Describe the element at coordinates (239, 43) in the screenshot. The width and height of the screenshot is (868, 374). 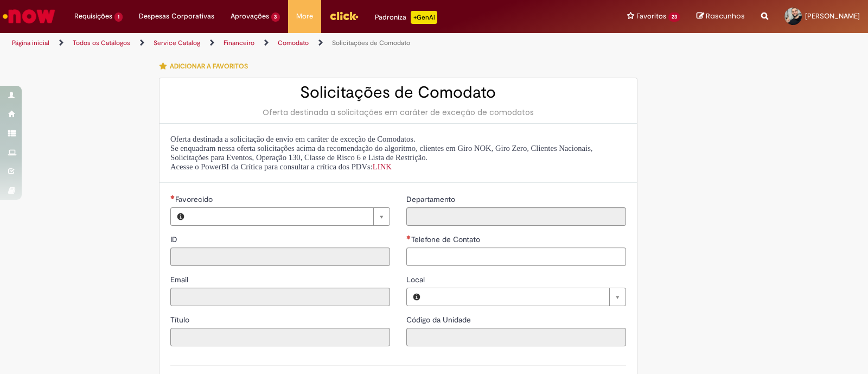
I see `a: Financeiro` at that location.